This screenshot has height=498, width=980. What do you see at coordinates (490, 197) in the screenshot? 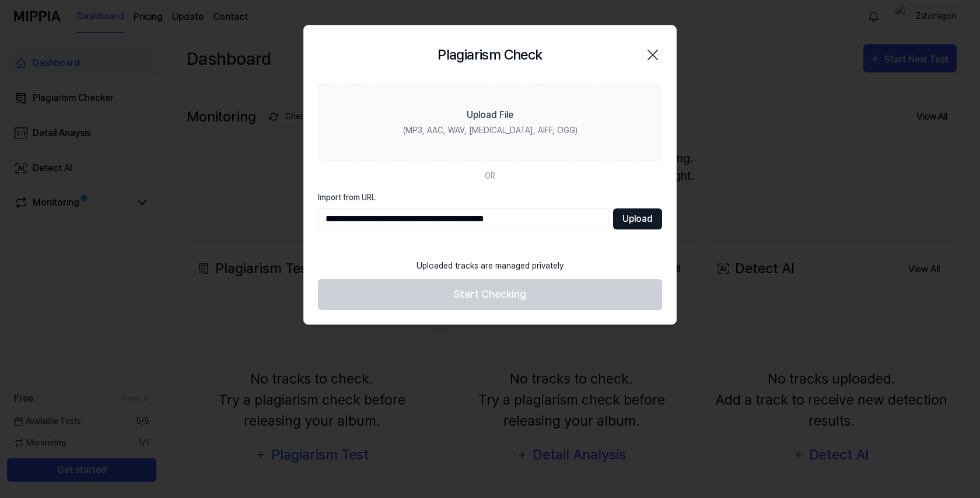
I see `label: Import from URL` at bounding box center [490, 197].